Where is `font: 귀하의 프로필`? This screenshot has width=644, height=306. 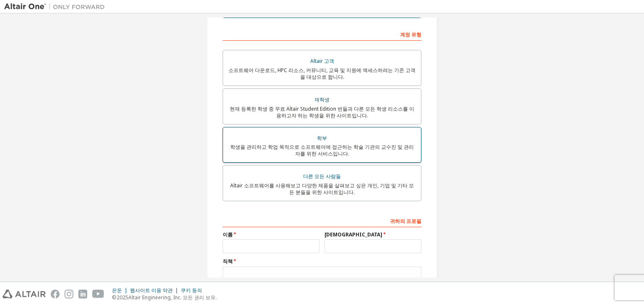 font: 귀하의 프로필 is located at coordinates (406, 221).